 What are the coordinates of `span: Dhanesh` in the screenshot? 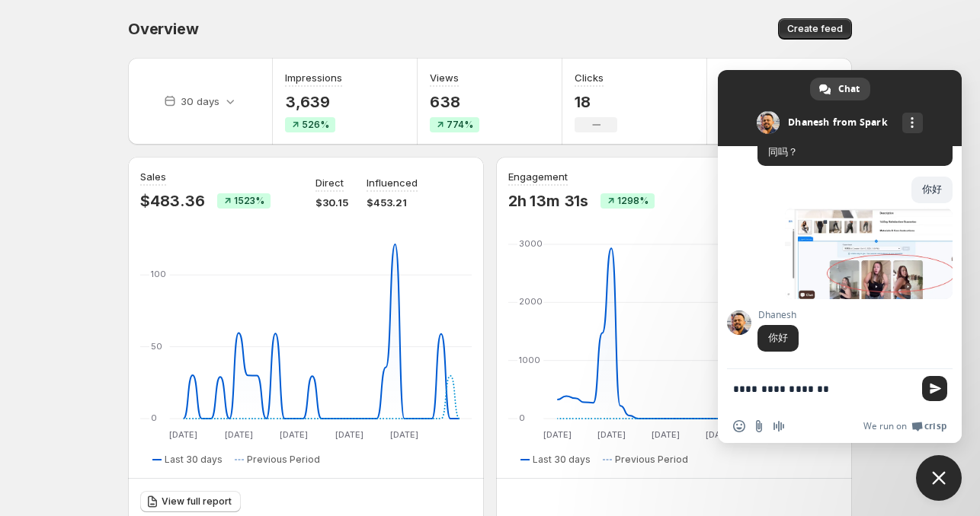 It's located at (778, 315).